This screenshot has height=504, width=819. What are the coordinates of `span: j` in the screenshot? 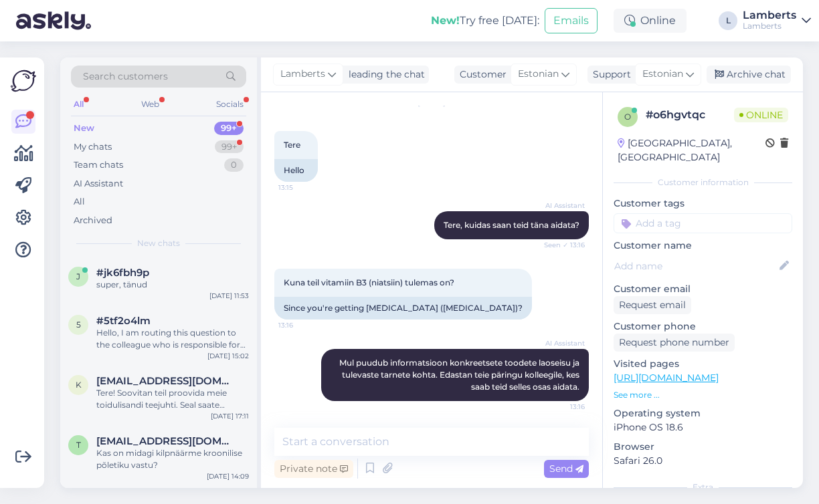 It's located at (78, 276).